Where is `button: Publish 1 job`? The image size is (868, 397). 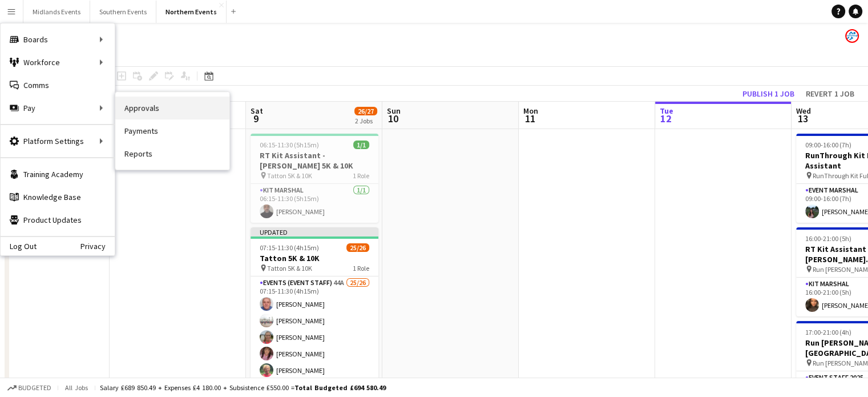
button: Publish 1 job is located at coordinates (768, 94).